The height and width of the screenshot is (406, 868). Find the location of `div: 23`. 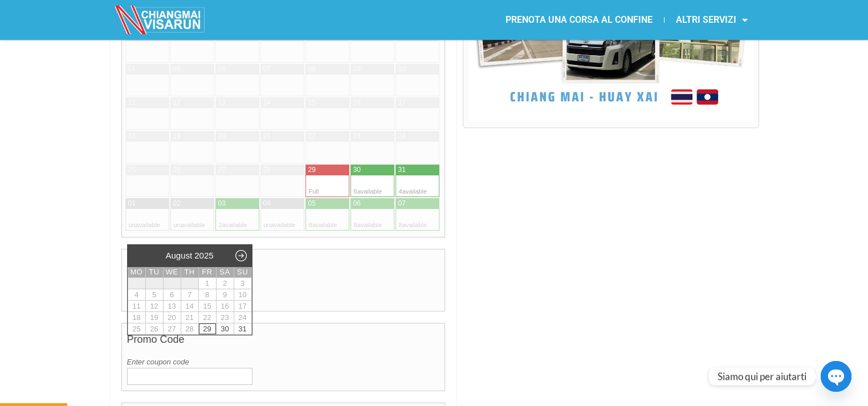

div: 23 is located at coordinates (357, 136).